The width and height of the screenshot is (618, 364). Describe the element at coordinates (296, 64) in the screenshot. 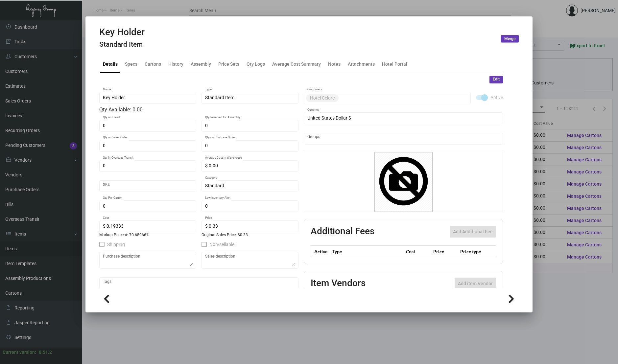

I see `div: Average Cost Summary` at that location.